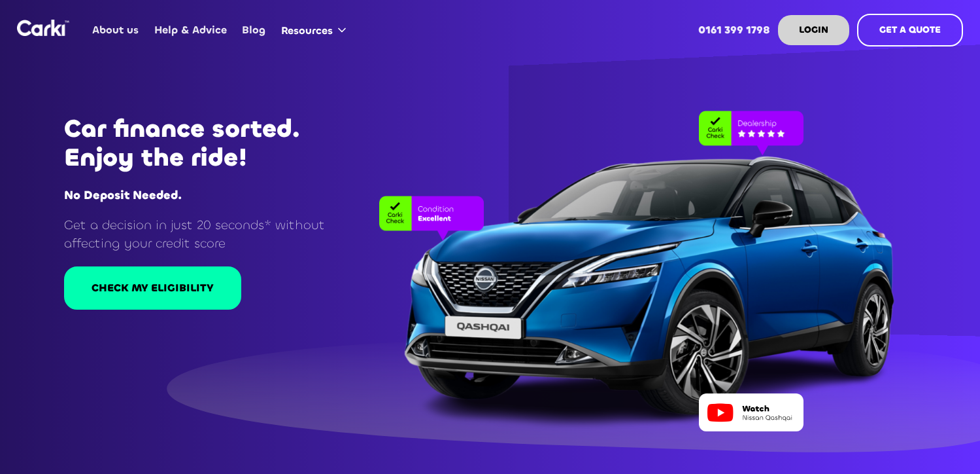  Describe the element at coordinates (153, 288) in the screenshot. I see `a: CHECK MY ELIGIBILITY` at that location.